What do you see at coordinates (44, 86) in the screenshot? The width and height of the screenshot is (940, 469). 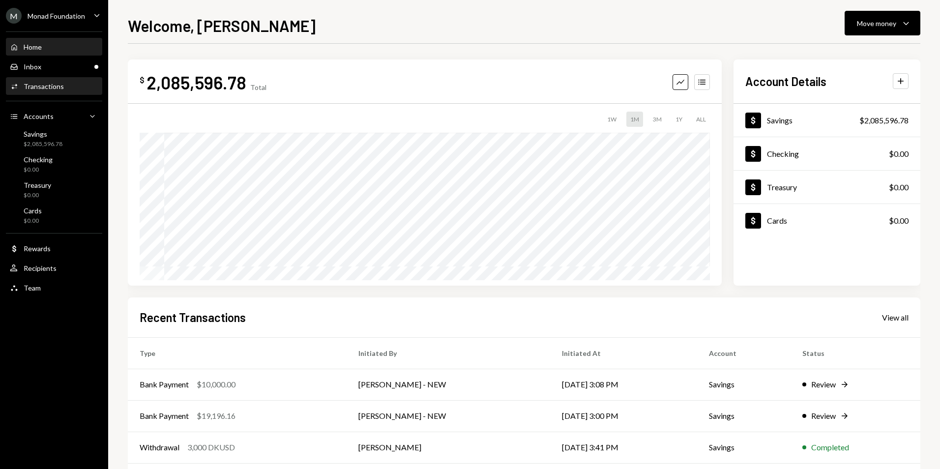 I see `div: Transactions` at bounding box center [44, 86].